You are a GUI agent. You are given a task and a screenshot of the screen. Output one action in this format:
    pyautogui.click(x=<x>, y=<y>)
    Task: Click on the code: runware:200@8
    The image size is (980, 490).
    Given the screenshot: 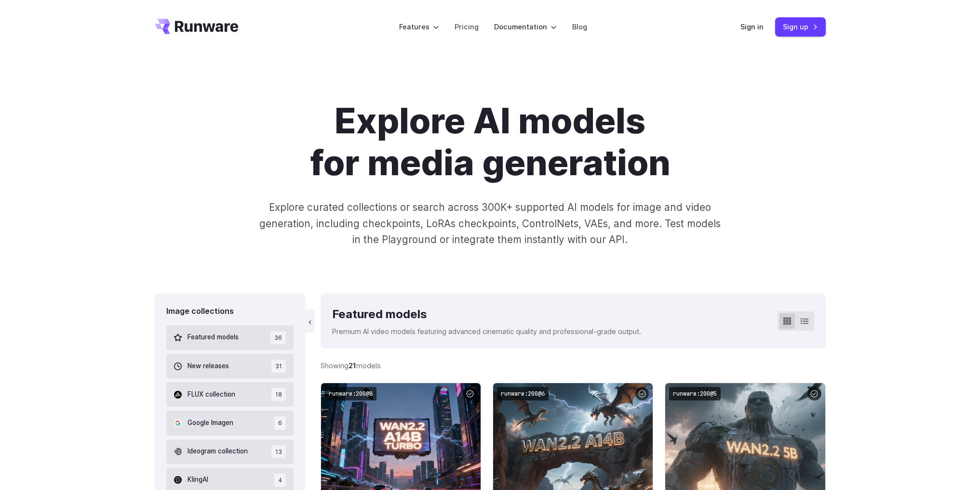 What is the action you would take?
    pyautogui.click(x=351, y=394)
    